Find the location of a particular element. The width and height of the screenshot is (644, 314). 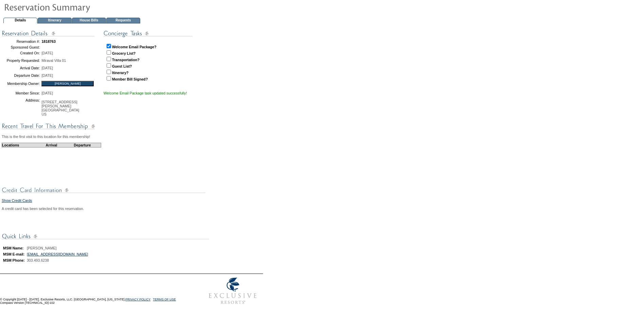

span: 1818763 is located at coordinates (48, 42).